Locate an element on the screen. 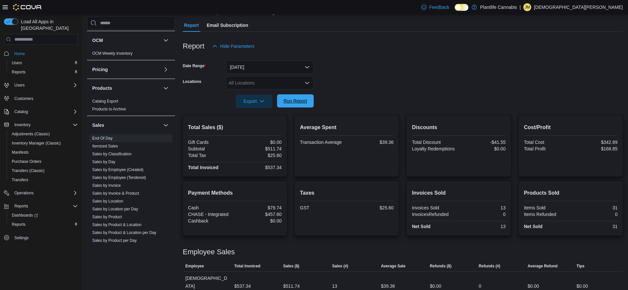  div: Total Cost is located at coordinates (547, 142).